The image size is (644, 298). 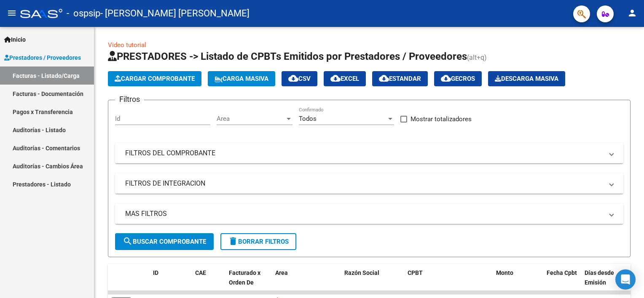 I want to click on span: Gecros, so click(x=457, y=79).